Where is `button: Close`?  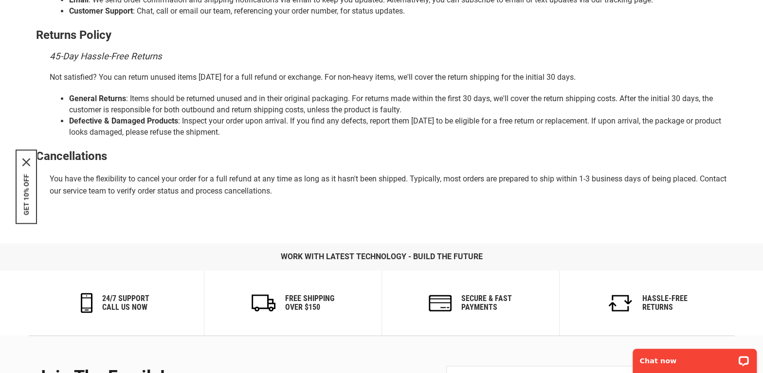 button: Close is located at coordinates (26, 162).